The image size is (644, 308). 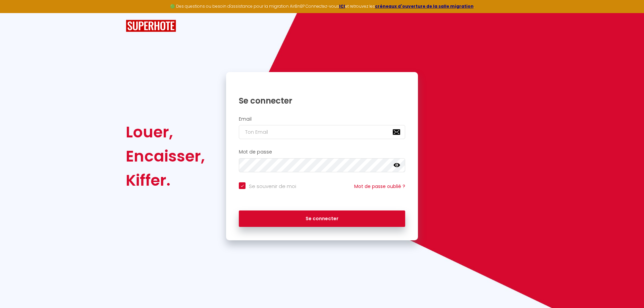 What do you see at coordinates (342, 6) in the screenshot?
I see `strong: ICI` at bounding box center [342, 6].